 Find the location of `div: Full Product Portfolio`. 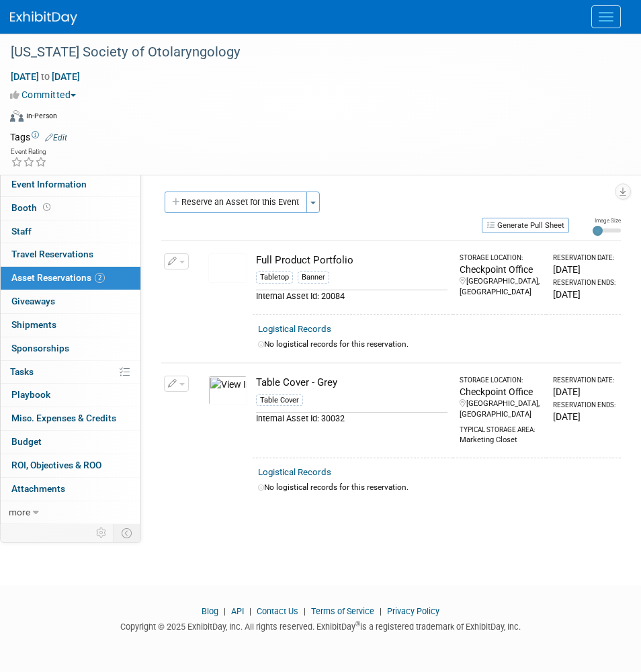

div: Full Product Portfolio is located at coordinates (351, 260).